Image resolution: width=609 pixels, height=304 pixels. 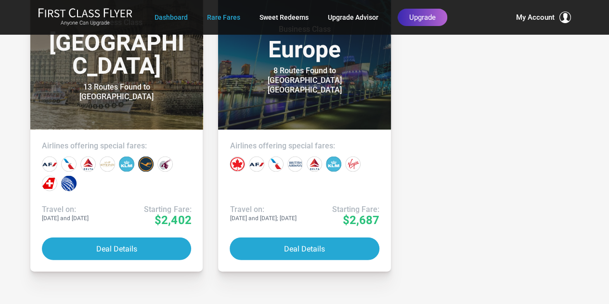 I want to click on div: Qatar, so click(x=165, y=164).